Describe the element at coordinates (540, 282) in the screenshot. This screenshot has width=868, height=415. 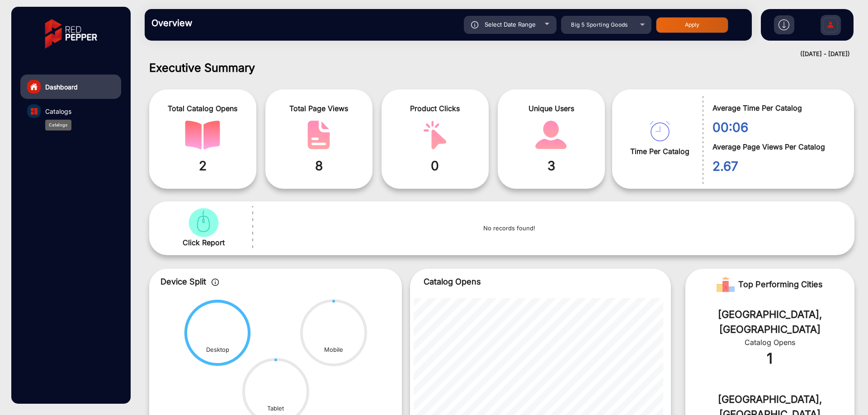
I see `p: Catalog Opens` at that location.